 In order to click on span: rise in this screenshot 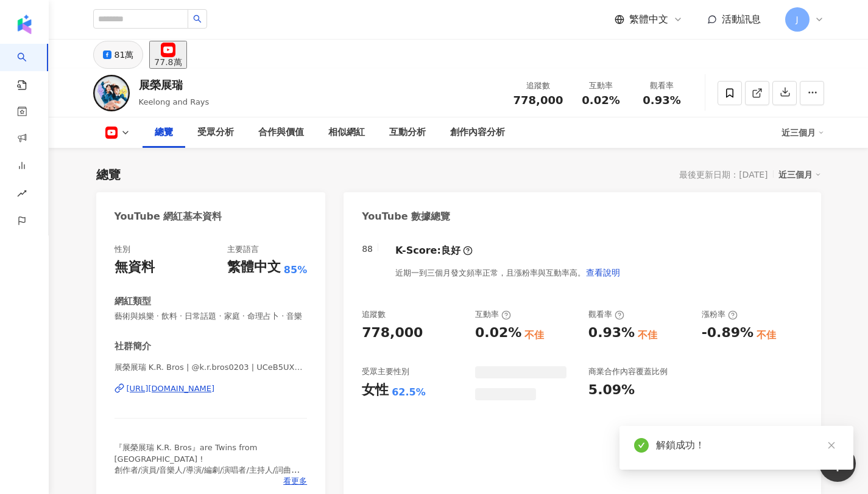, I will do `click(22, 195)`.